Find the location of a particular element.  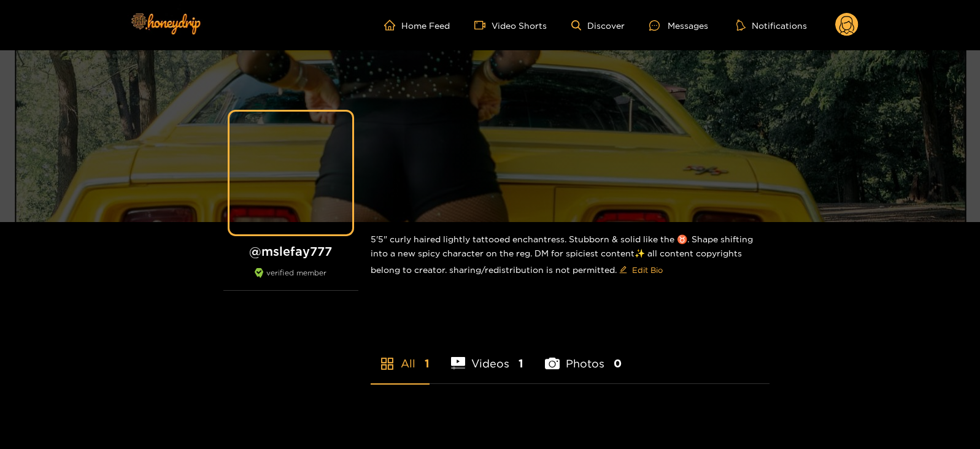

div: Messages is located at coordinates (679, 25).